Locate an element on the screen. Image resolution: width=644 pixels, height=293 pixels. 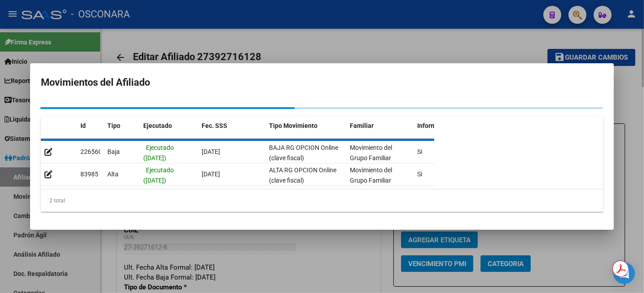
span: 83985 is located at coordinates (90, 174).